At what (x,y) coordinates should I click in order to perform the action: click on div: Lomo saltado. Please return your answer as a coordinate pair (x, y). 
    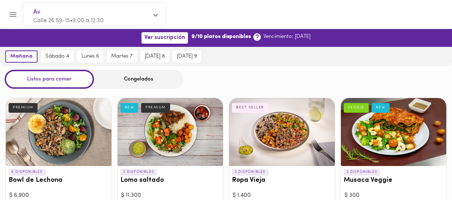
    Looking at the image, I should click on (170, 132).